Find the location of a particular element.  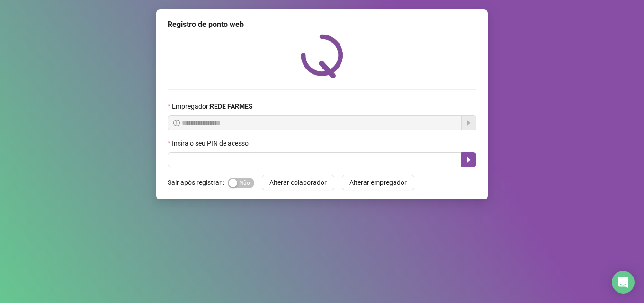

span: Alterar colaborador is located at coordinates (298, 183).